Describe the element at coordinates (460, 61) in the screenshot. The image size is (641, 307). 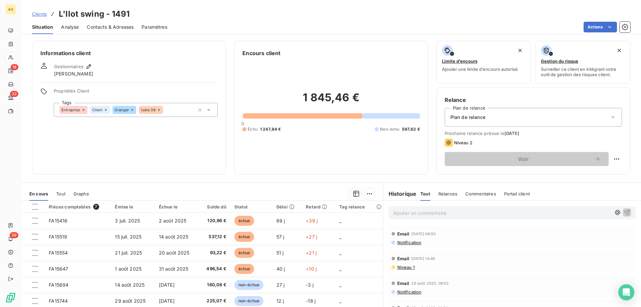
I see `span: Limite d’encours` at that location.